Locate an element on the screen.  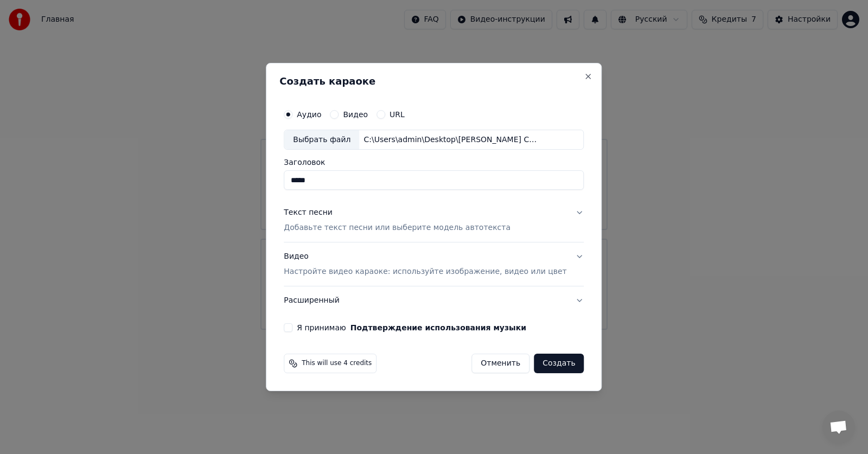
label: Заголовок is located at coordinates (434, 162).